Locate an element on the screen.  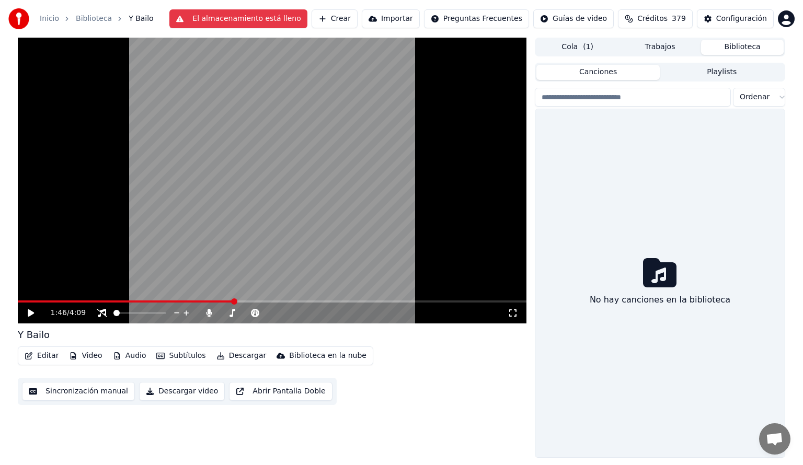
button: Créditos379 is located at coordinates (655, 19).